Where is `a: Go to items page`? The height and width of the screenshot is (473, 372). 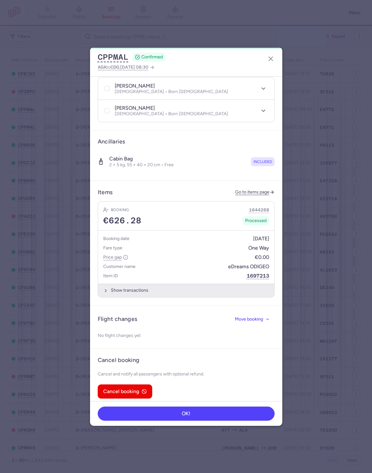
a: Go to items page is located at coordinates (255, 192).